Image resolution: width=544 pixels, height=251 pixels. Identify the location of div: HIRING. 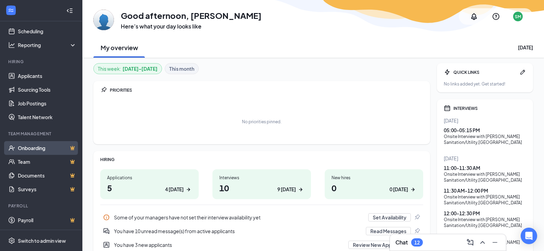
(262, 159).